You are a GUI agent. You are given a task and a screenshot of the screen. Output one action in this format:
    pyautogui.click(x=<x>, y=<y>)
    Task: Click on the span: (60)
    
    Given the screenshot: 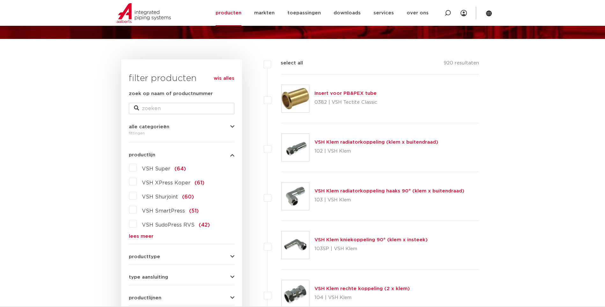 What is the action you would take?
    pyautogui.click(x=188, y=197)
    